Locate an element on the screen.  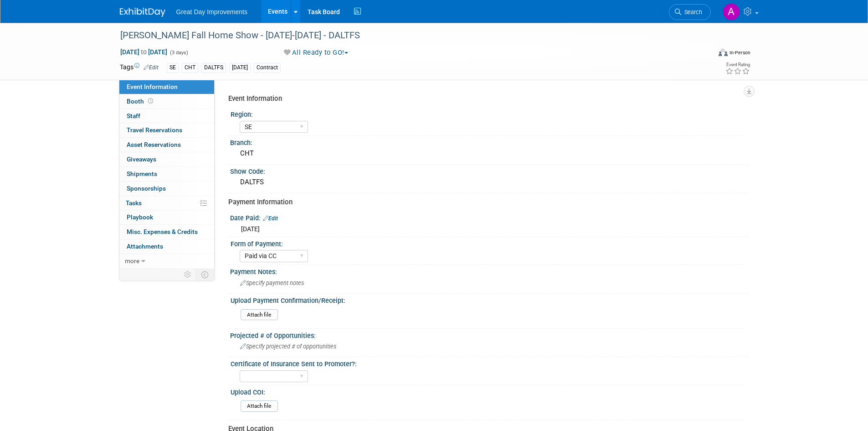
img: ExhibitDay is located at coordinates (142, 13).